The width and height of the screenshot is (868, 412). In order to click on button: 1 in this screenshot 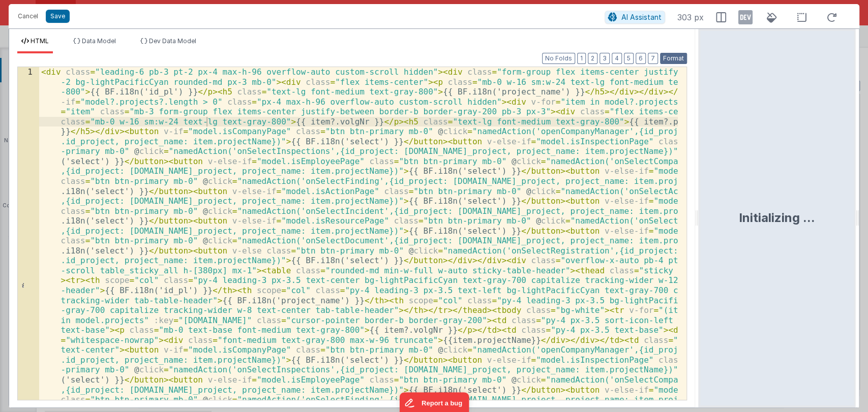, I will do `click(581, 59)`.